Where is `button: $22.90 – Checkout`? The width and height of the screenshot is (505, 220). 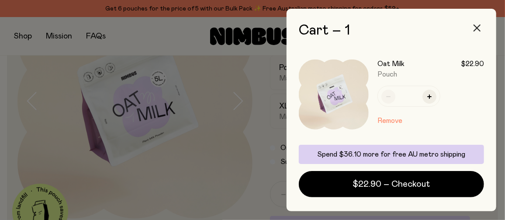 button: $22.90 – Checkout is located at coordinates (391, 184).